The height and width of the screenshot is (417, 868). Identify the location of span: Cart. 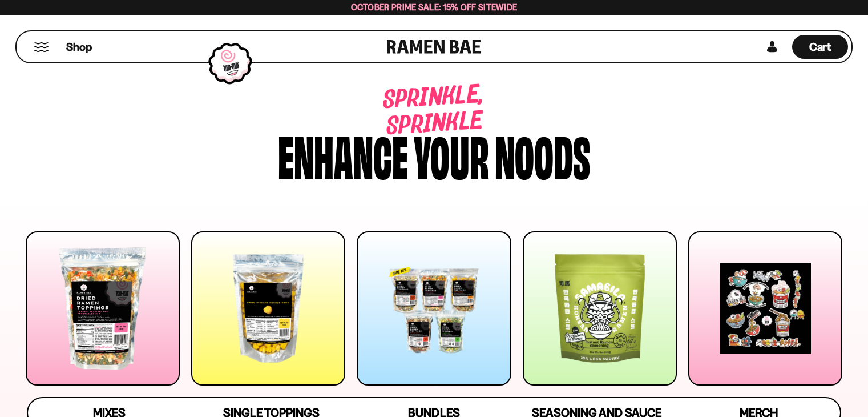
(821, 47).